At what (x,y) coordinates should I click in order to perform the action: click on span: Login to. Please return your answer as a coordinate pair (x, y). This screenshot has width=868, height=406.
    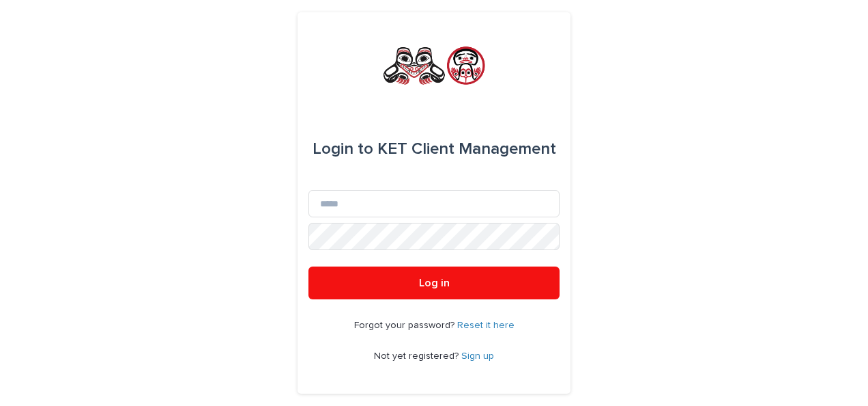
    Looking at the image, I should click on (342, 149).